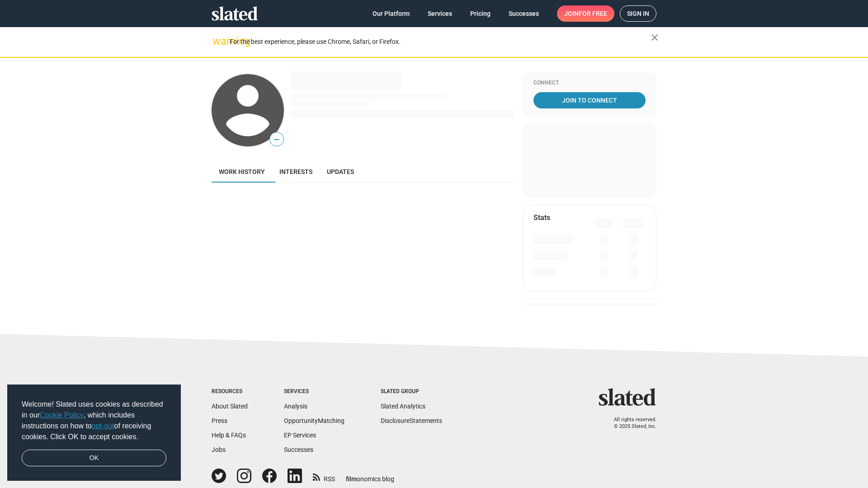 This screenshot has height=488, width=868. Describe the element at coordinates (480, 13) in the screenshot. I see `a: Pricing` at that location.